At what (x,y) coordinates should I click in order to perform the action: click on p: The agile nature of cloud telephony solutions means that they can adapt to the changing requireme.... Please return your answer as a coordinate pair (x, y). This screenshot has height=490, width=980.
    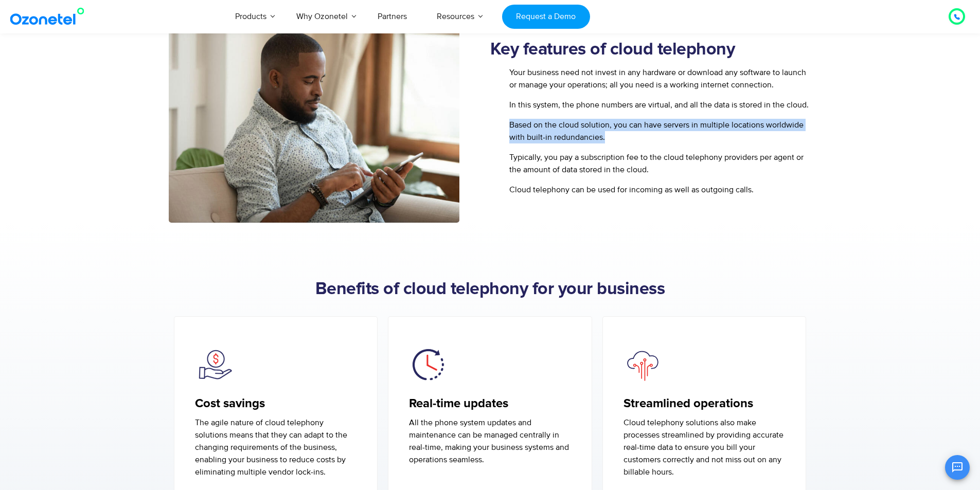
    Looking at the image, I should click on (276, 447).